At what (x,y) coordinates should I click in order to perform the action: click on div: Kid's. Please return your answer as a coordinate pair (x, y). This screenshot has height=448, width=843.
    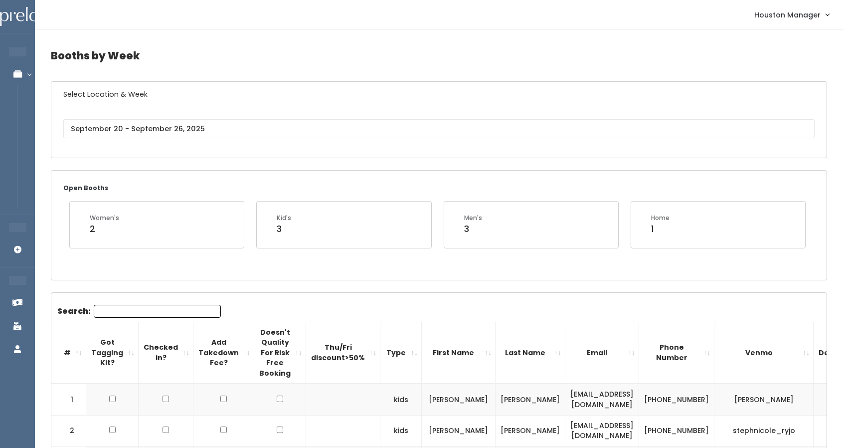
    Looking at the image, I should click on (284, 218).